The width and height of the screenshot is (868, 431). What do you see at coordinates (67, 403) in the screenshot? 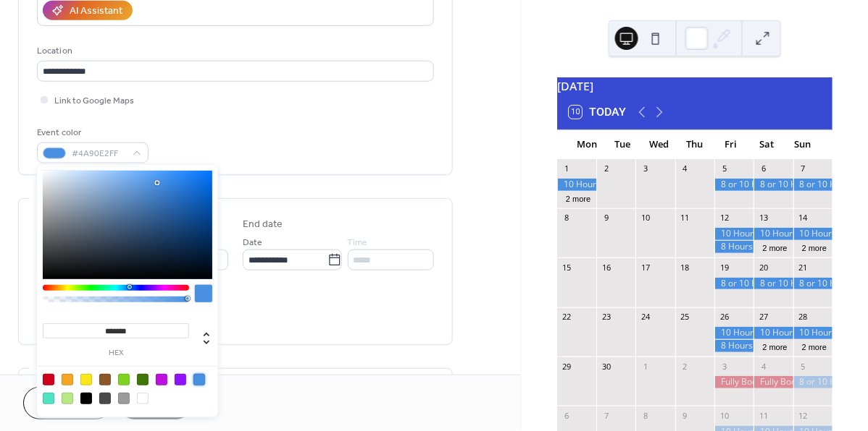
I see `a: Cancel` at bounding box center [67, 403].